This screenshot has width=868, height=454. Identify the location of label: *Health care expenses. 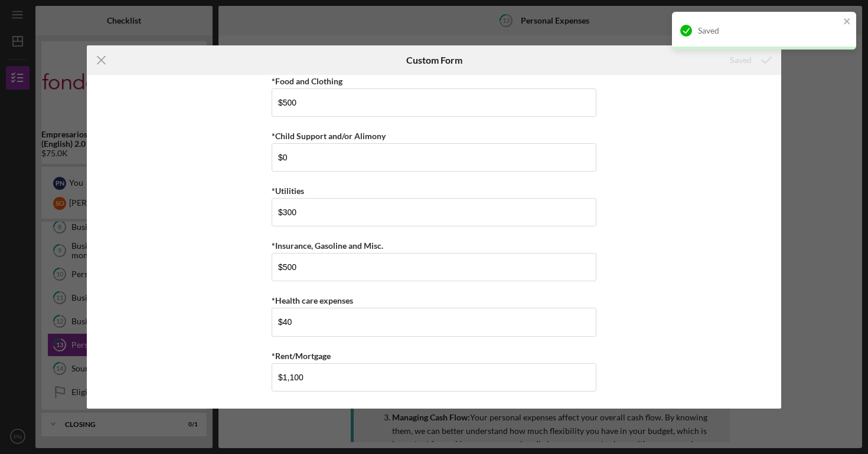
(312, 301).